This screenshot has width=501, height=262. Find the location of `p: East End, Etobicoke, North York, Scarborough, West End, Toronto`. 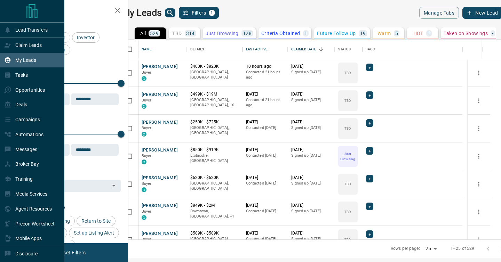

p: East End, Etobicoke, North York, Scarborough, West End, Toronto is located at coordinates (215, 103).